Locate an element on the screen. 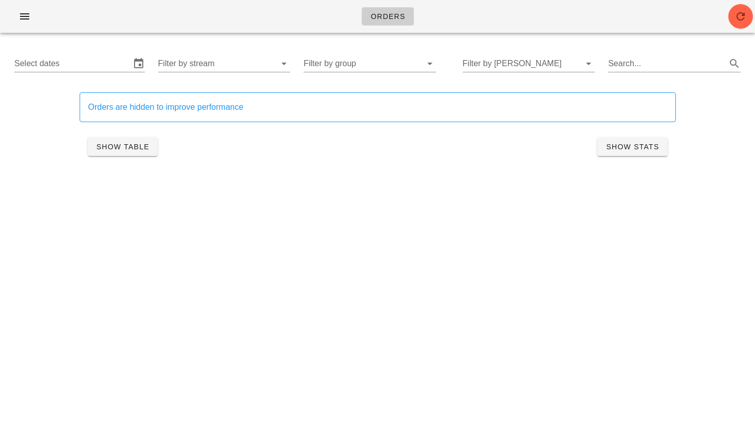  button: Show Stats is located at coordinates (632, 147).